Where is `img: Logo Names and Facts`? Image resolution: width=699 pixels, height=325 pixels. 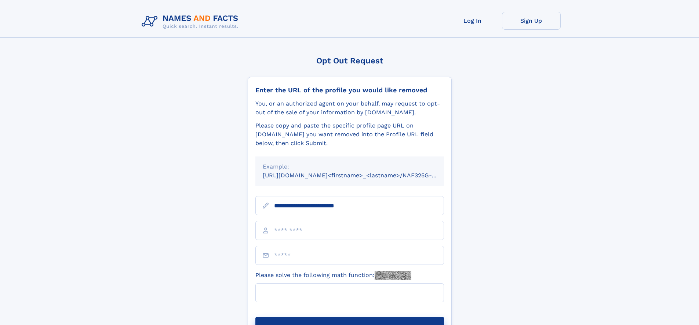 img: Logo Names and Facts is located at coordinates (191, 22).